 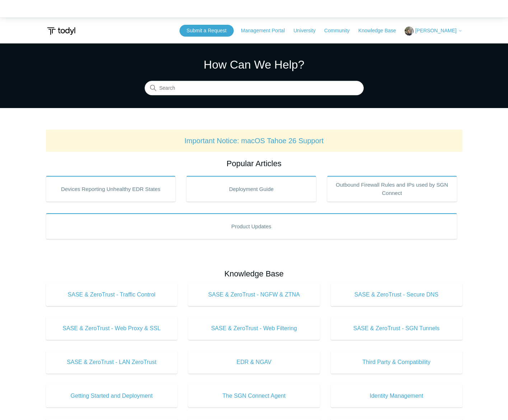 What do you see at coordinates (254, 295) in the screenshot?
I see `a: SASE & ZeroTrust - NGFW & ZTNA` at bounding box center [254, 295].